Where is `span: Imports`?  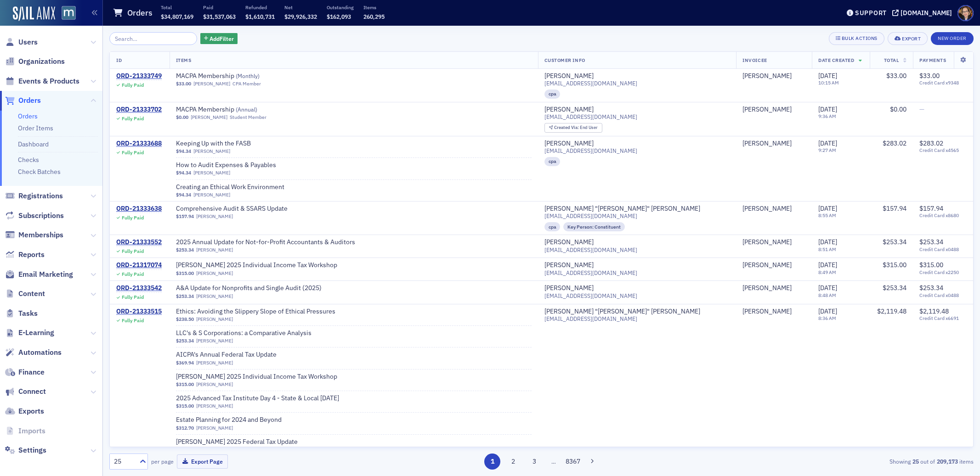
span: Imports is located at coordinates (31, 432).